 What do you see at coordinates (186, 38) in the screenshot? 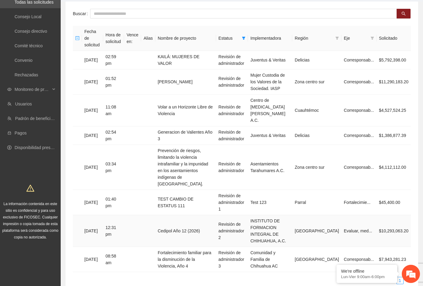
I see `th: Nombre de proyecto` at bounding box center [186, 38].